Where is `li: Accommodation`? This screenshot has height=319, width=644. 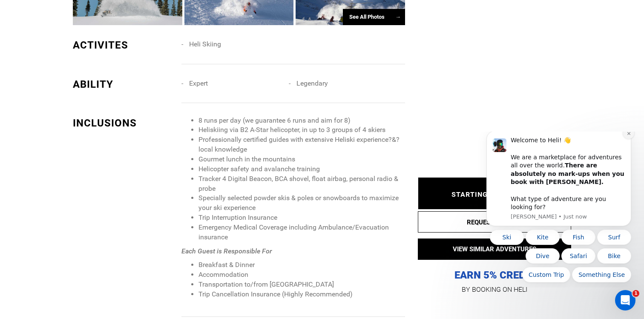
li: Accommodation is located at coordinates (302, 275).